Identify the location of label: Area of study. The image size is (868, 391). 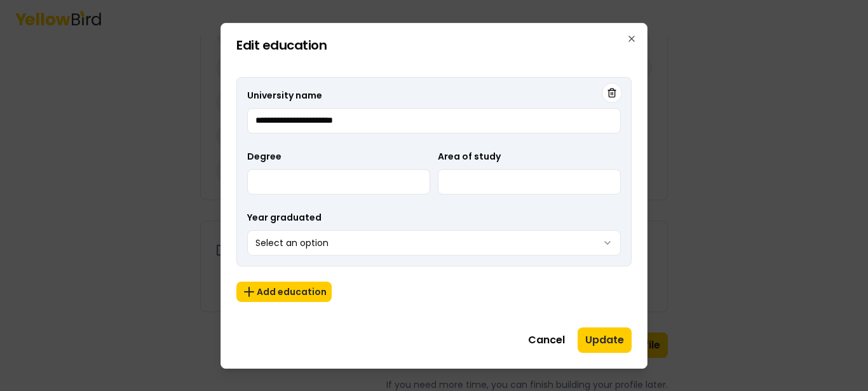
(469, 156).